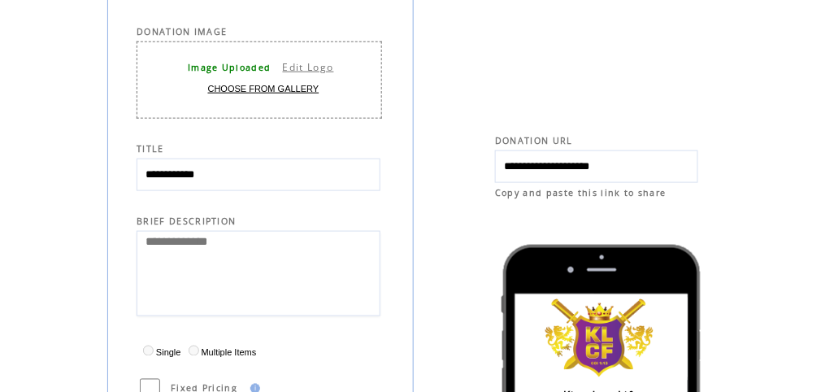  Describe the element at coordinates (148, 350) in the screenshot. I see `input: Single` at that location.